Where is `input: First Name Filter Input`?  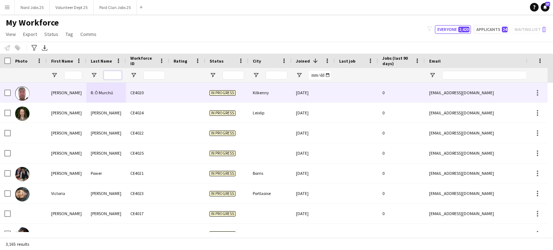
input: First Name Filter Input is located at coordinates (73, 75).